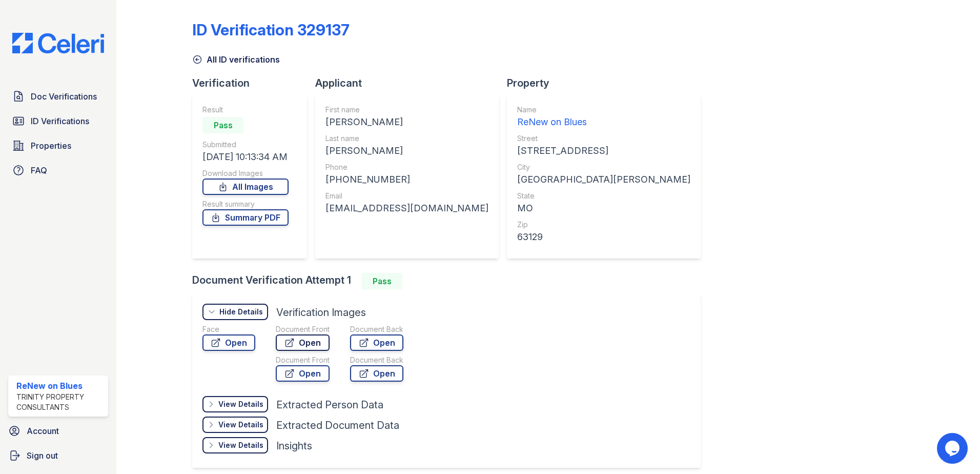 This screenshot has height=474, width=980. What do you see at coordinates (604, 196) in the screenshot?
I see `div: State` at bounding box center [604, 196].